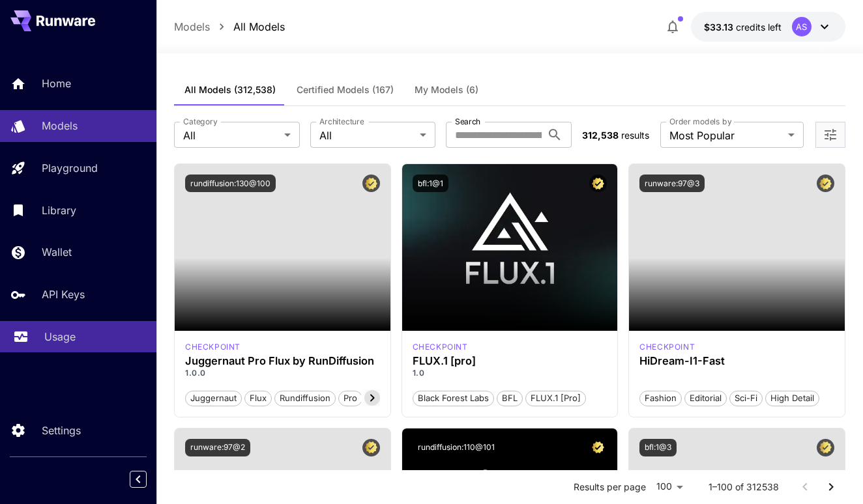 The image size is (863, 504). I want to click on span: Most Popular, so click(726, 136).